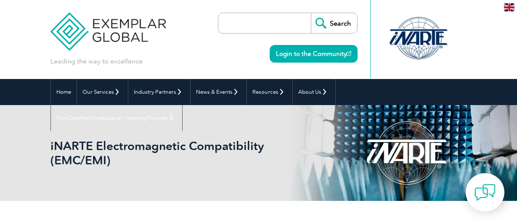 The height and width of the screenshot is (224, 517). I want to click on img: contact-chat.png, so click(485, 193).